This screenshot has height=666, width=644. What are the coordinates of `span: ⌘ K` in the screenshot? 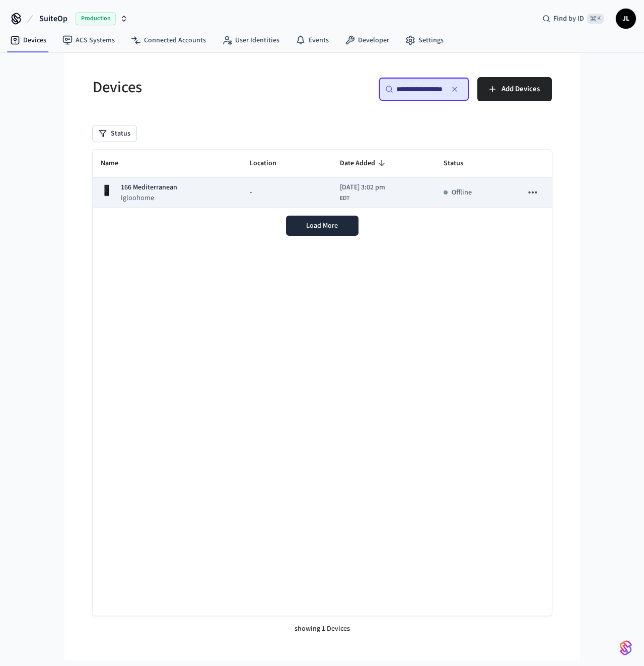 It's located at (595, 18).